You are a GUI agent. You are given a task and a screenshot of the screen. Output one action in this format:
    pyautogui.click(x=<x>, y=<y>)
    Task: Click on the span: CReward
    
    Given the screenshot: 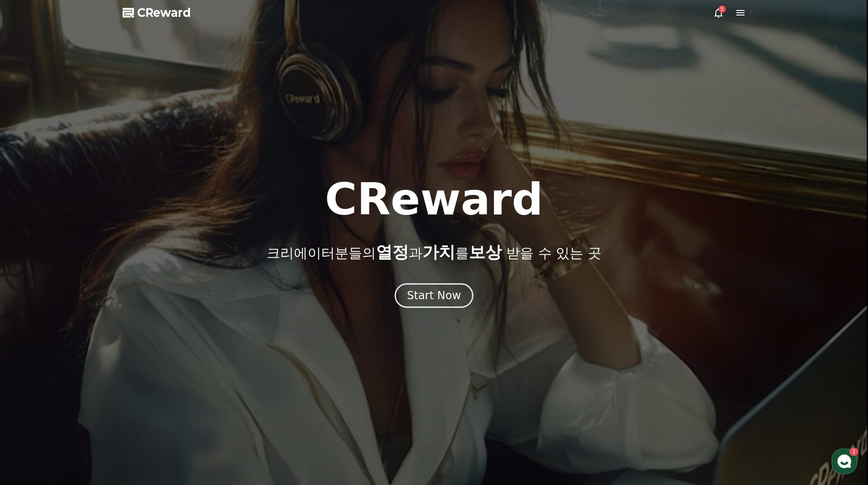 What is the action you would take?
    pyautogui.click(x=164, y=12)
    